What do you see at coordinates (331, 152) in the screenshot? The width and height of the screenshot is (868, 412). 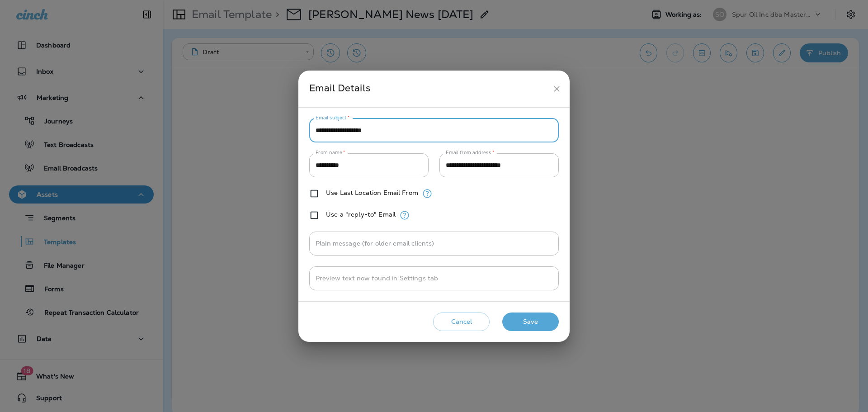 I see `label: From name` at bounding box center [331, 152].